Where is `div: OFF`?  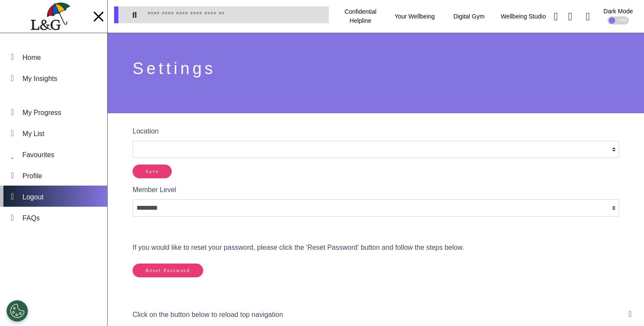 div: OFF is located at coordinates (619, 20).